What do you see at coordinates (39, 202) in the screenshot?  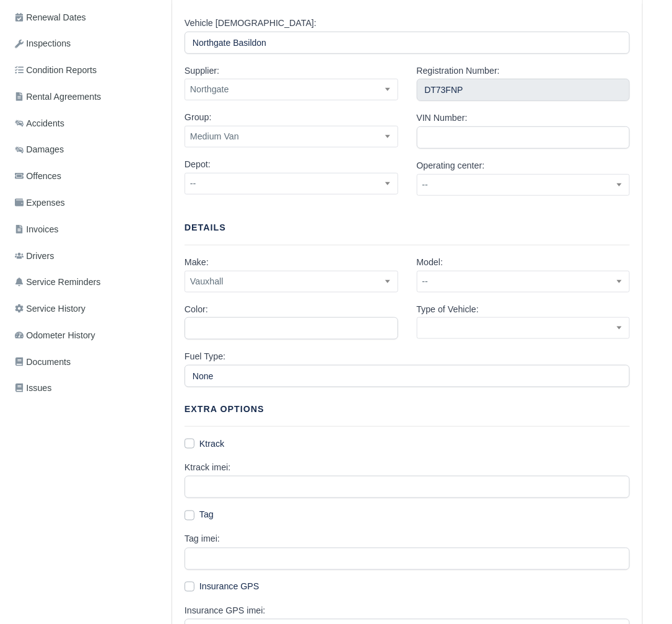 I see `span: Expenses` at bounding box center [39, 202].